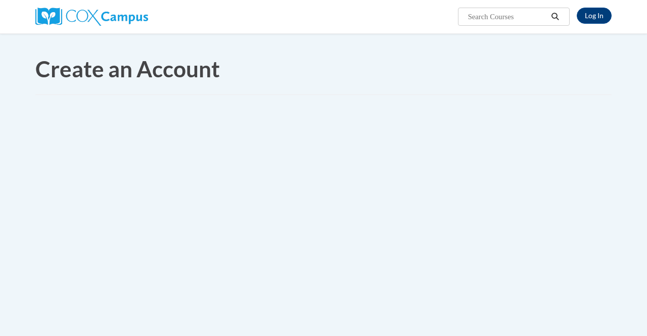  I want to click on img: Cox Campus, so click(92, 17).